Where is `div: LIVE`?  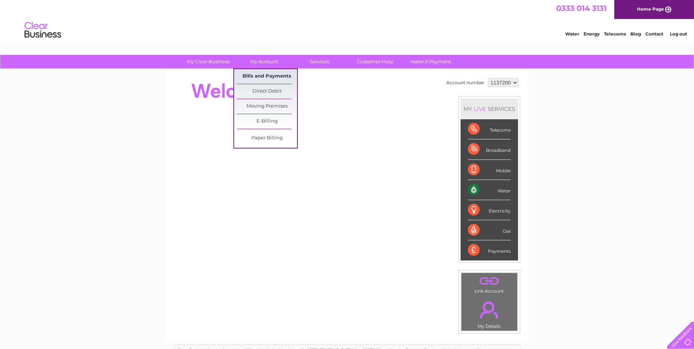
div: LIVE is located at coordinates (480, 109).